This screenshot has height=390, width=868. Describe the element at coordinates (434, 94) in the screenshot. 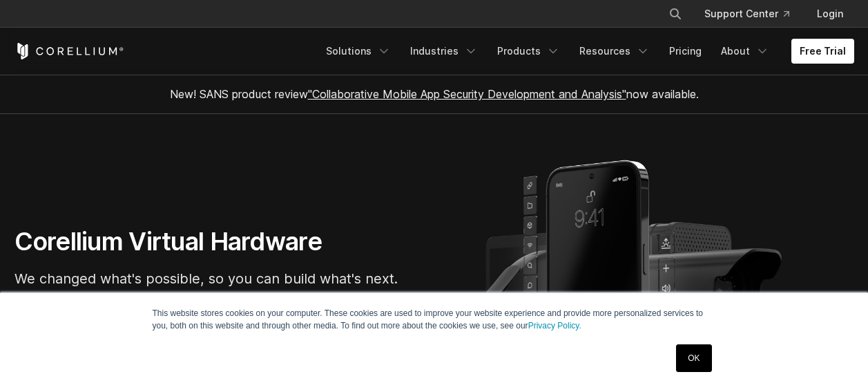

I see `span: New! SANS product review now available.` at that location.